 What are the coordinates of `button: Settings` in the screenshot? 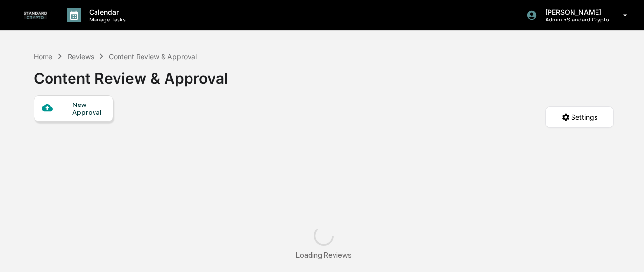 It's located at (579, 118).